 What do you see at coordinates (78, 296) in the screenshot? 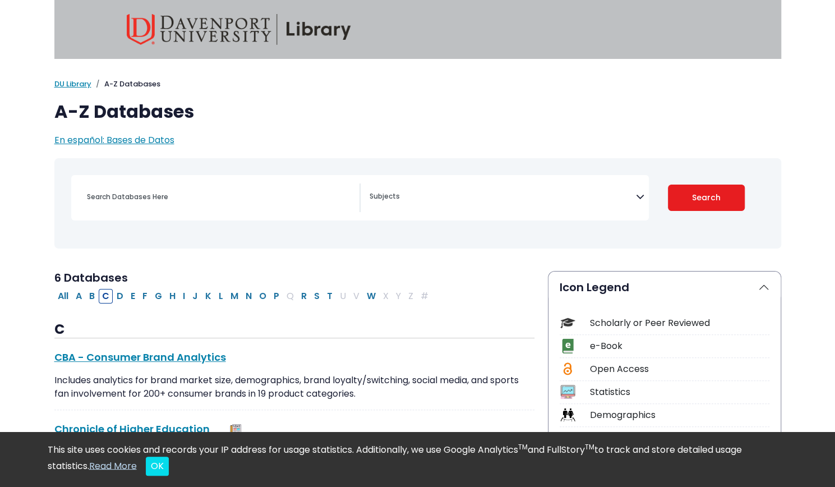
I see `button: Filter Results A` at bounding box center [78, 296].